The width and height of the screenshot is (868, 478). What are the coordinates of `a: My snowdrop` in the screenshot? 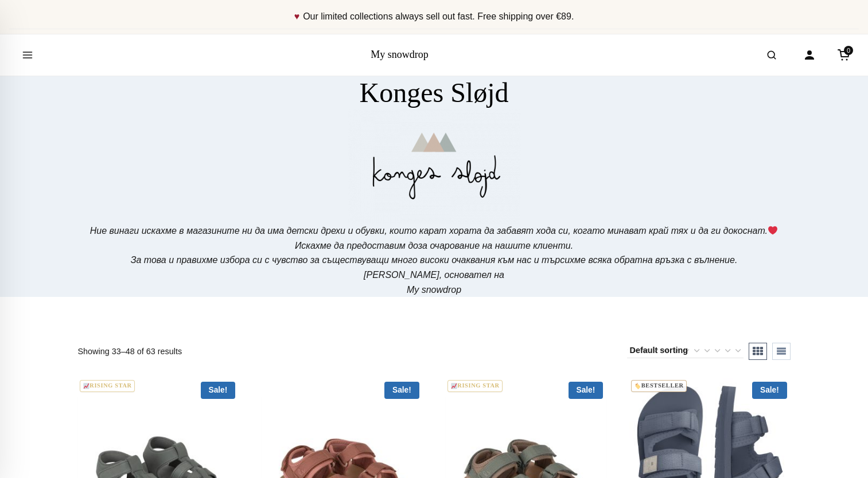 It's located at (399, 55).